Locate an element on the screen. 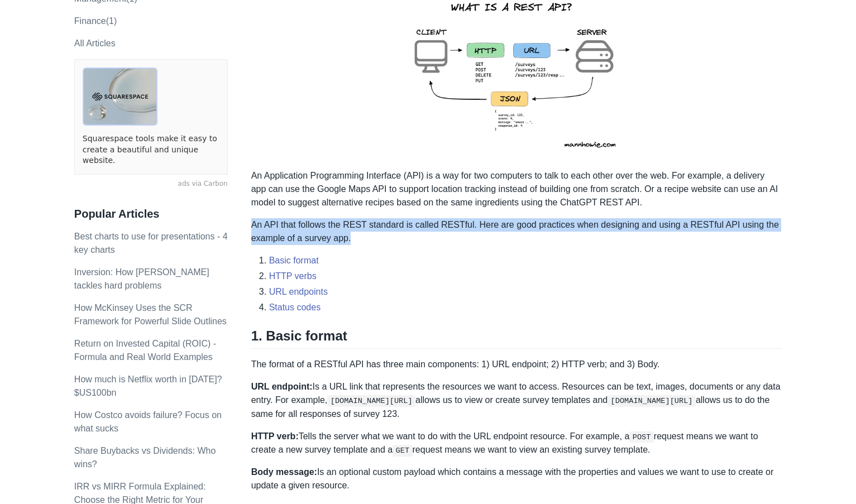 The height and width of the screenshot is (504, 856). h2: 1. Basic format is located at coordinates (517, 338).